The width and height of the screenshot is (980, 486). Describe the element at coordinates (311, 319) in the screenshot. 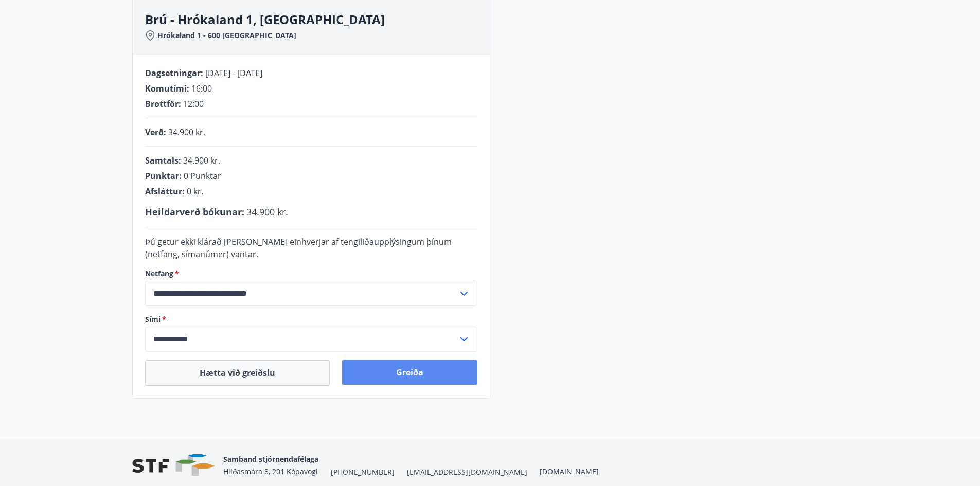

I see `label: Sími` at that location.